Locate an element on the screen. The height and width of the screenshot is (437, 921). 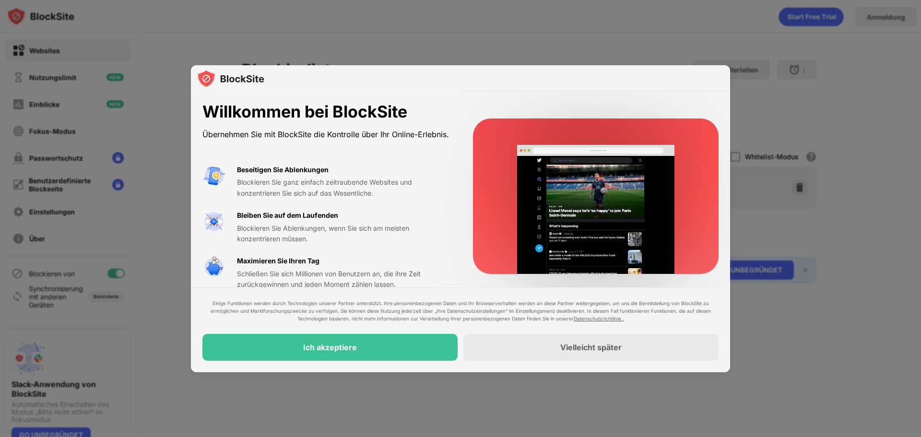
img: logo-blocksite.svg is located at coordinates (230, 79).